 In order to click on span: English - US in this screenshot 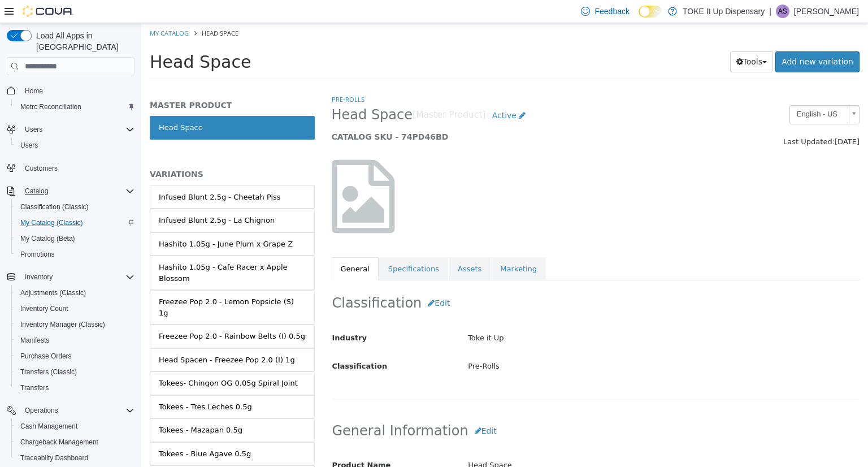, I will do `click(676, 91)`.